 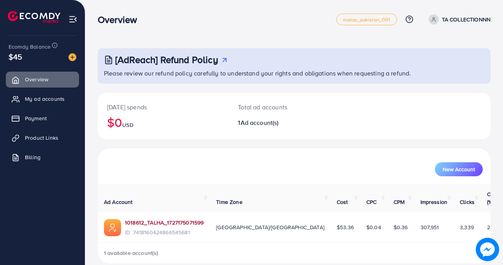 What do you see at coordinates (468, 202) in the screenshot?
I see `span: Clicks` at bounding box center [468, 202].